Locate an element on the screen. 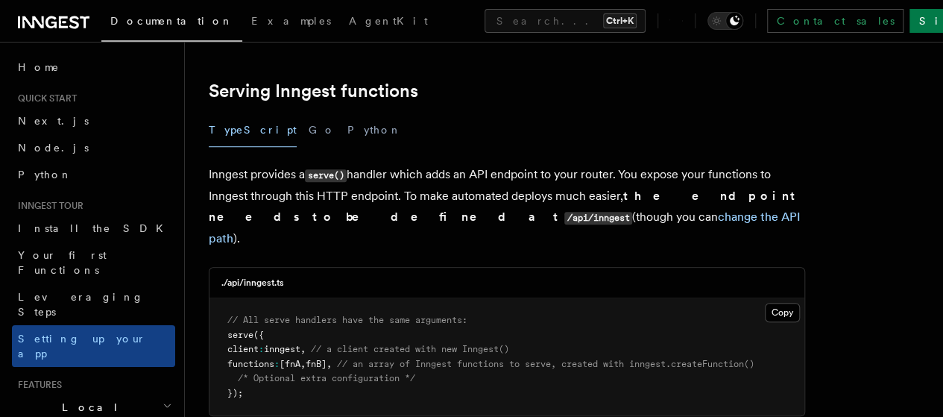  span: // a client created with new Inngest() is located at coordinates (410, 349).